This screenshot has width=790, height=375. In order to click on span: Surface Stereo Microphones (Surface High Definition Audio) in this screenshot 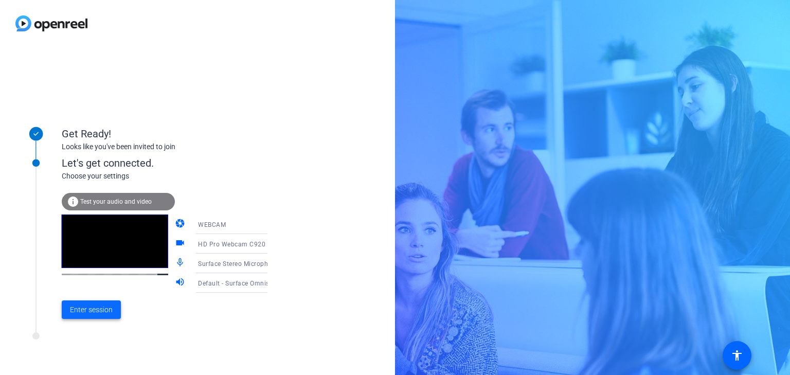, I will do `click(288, 263)`.